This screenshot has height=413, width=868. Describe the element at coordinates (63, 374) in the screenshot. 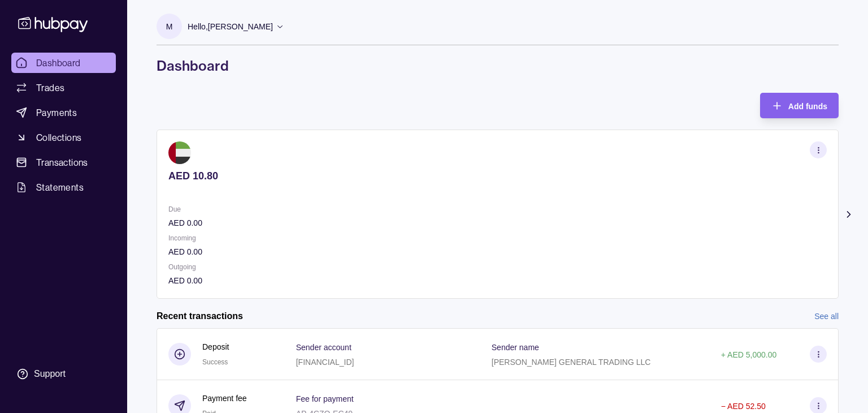

I see `a: Support` at that location.